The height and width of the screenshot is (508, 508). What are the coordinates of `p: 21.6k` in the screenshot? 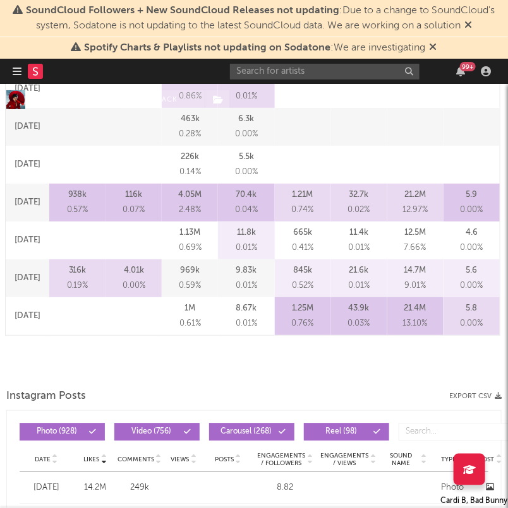 It's located at (359, 271).